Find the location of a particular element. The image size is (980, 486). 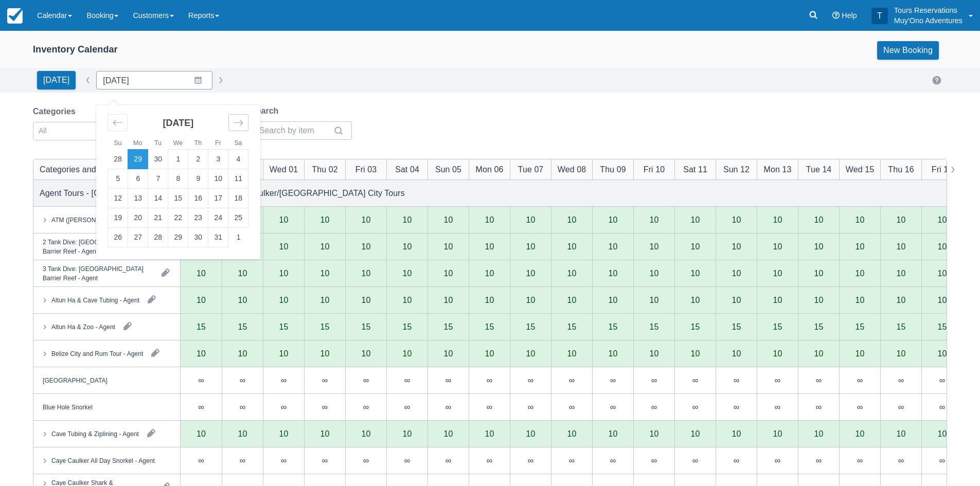

td: Saturday, October 4, 2025 is located at coordinates (238, 159).